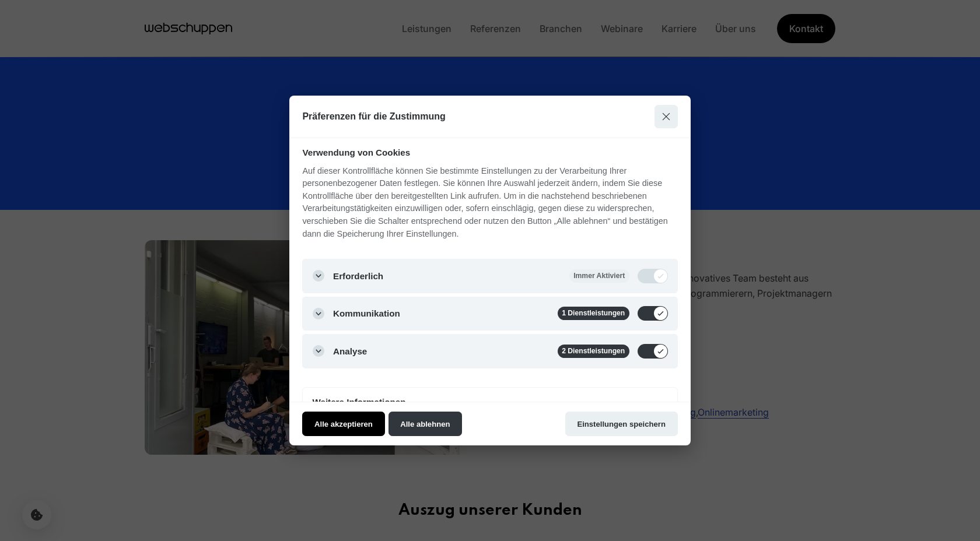 This screenshot has width=980, height=541. What do you see at coordinates (343, 424) in the screenshot?
I see `button: Alle akzeptieren` at bounding box center [343, 424].